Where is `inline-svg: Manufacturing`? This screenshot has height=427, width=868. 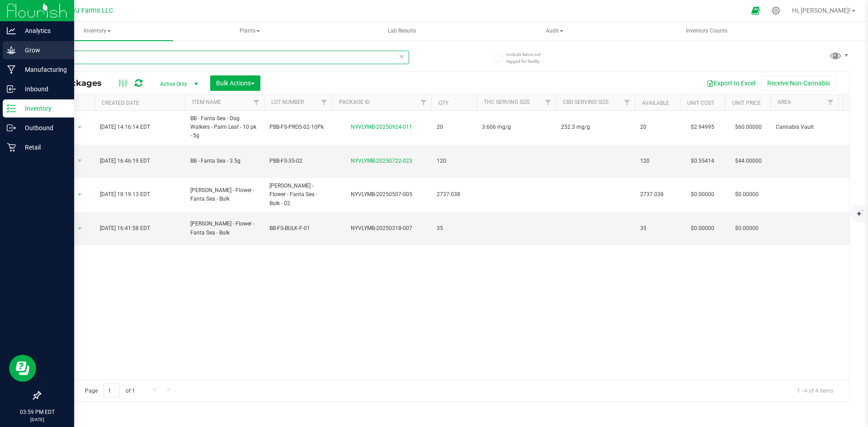 inline-svg: Manufacturing is located at coordinates (11, 70).